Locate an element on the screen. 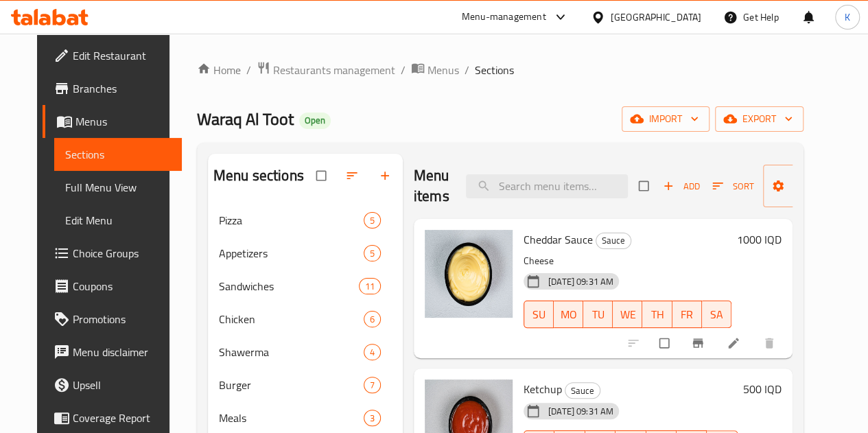  a: Restaurants management is located at coordinates (326, 70).